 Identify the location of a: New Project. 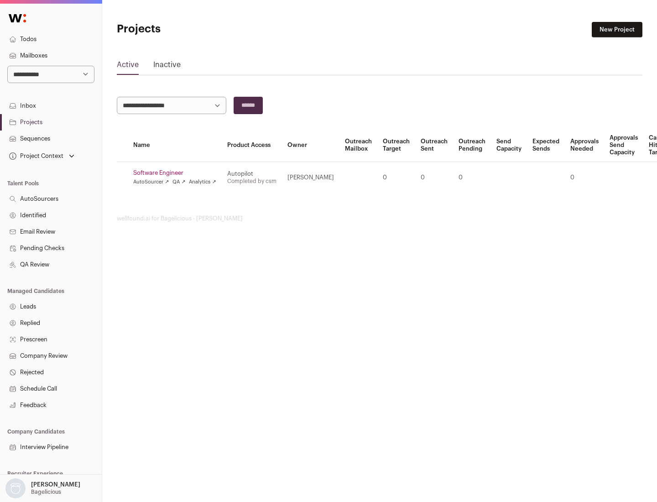
(617, 30).